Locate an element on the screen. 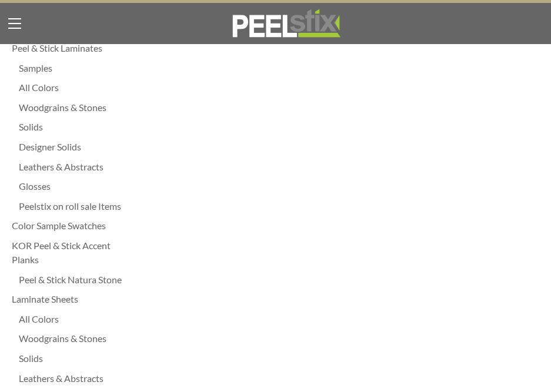 Image resolution: width=551 pixels, height=392 pixels. div: Designer Solids is located at coordinates (74, 146).